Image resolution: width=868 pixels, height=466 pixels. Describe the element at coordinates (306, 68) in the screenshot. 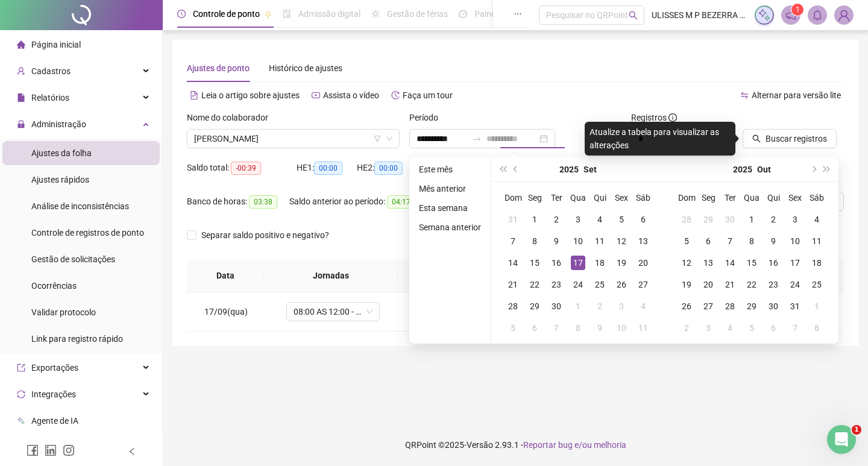

I see `span: Histórico de ajustes` at that location.